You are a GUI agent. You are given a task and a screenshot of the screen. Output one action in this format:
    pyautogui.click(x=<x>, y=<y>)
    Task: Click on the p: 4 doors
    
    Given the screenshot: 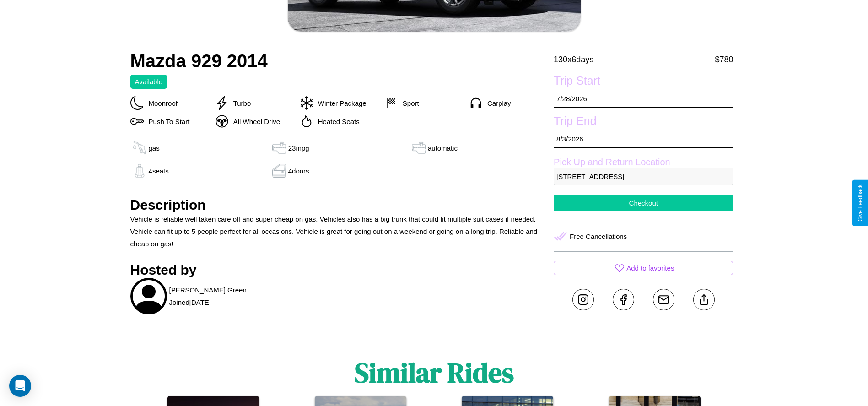 What is the action you would take?
    pyautogui.click(x=299, y=171)
    